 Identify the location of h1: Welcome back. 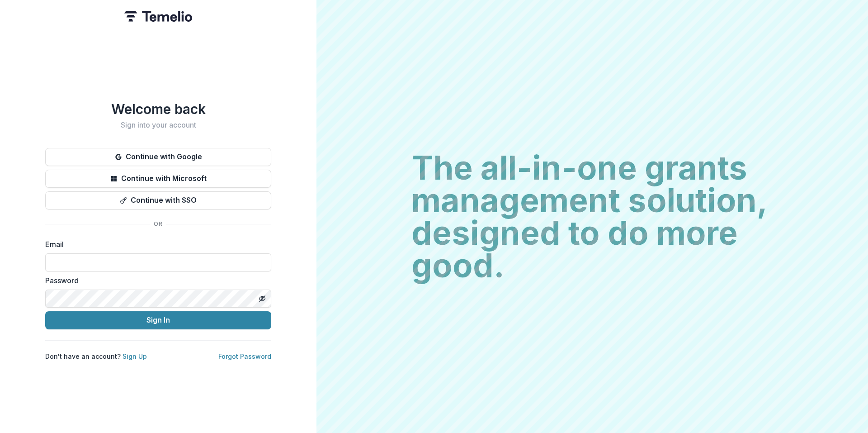
(158, 109).